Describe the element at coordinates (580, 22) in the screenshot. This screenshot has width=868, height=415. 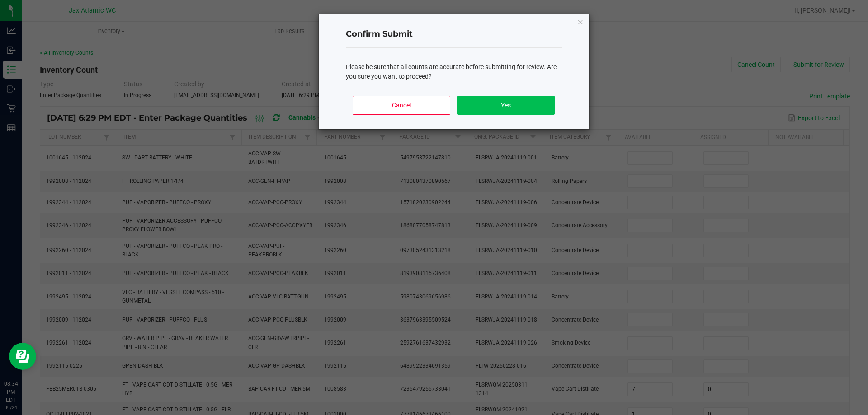
I see `button: Close` at that location.